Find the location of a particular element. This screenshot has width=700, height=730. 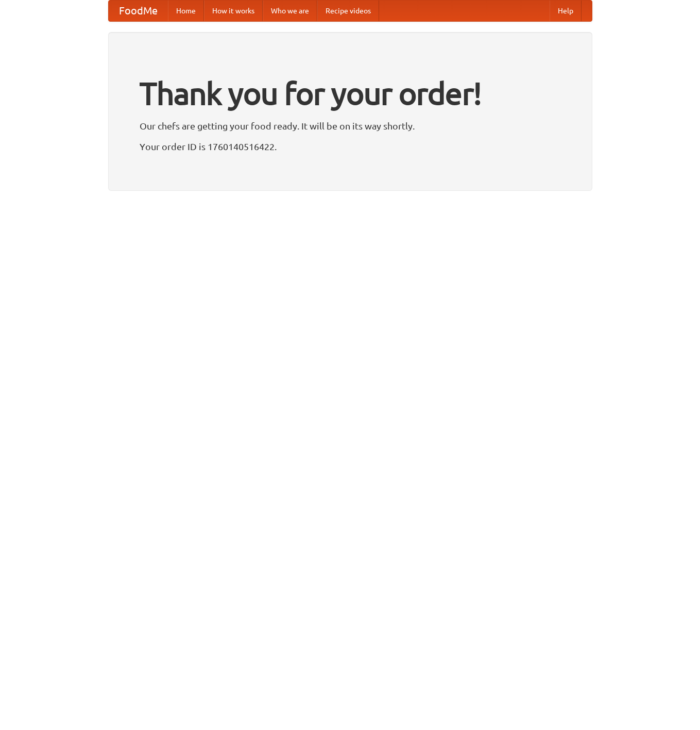

a: Help is located at coordinates (566, 10).